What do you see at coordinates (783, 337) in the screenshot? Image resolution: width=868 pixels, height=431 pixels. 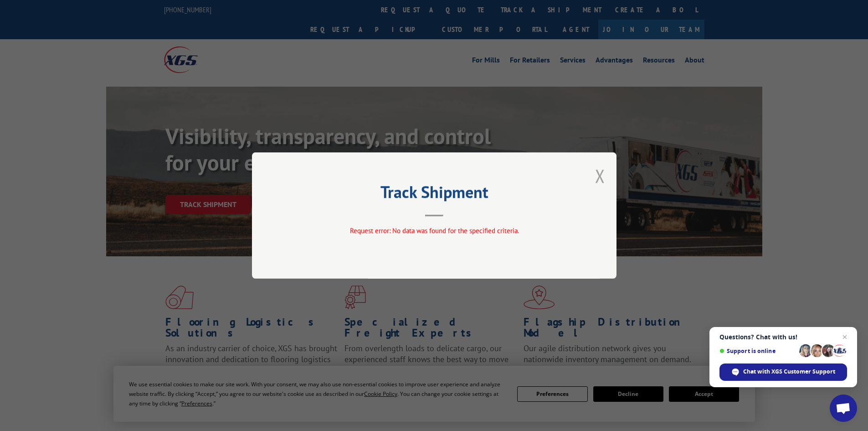 I see `span: Questions? Chat with us!` at bounding box center [783, 337].